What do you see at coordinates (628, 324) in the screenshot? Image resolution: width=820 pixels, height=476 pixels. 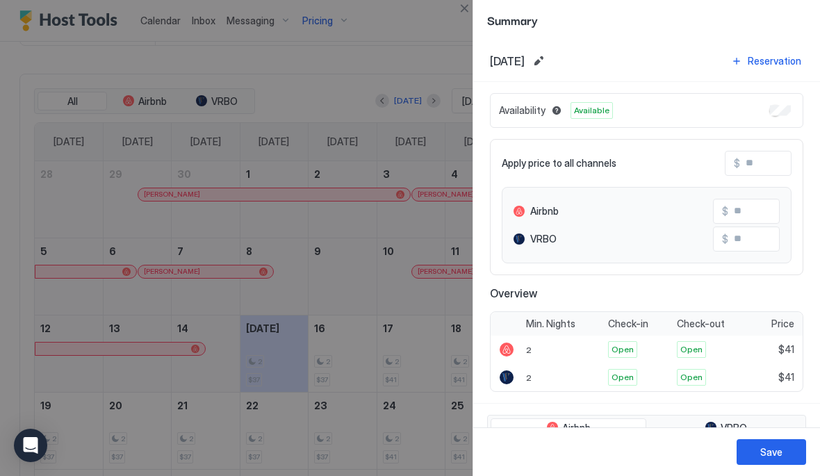 I see `span: Check-in` at bounding box center [628, 324].